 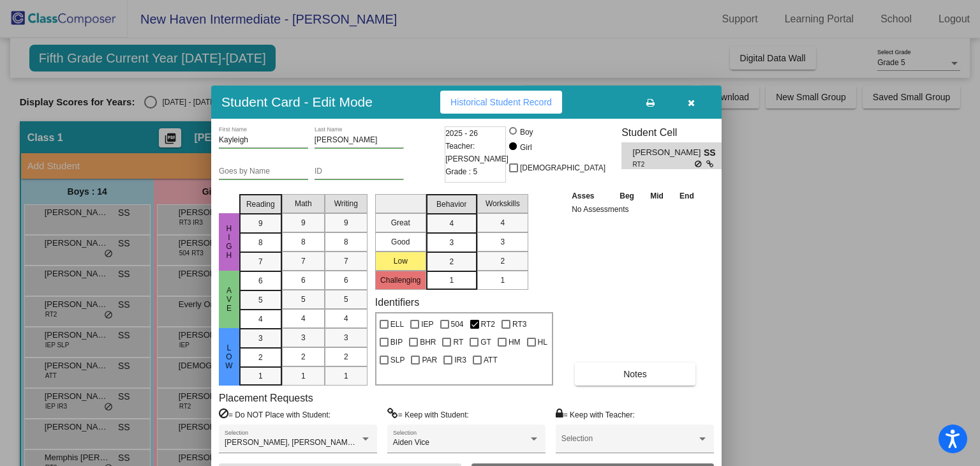 I want to click on h3: Student Card - Edit Mode, so click(x=297, y=101).